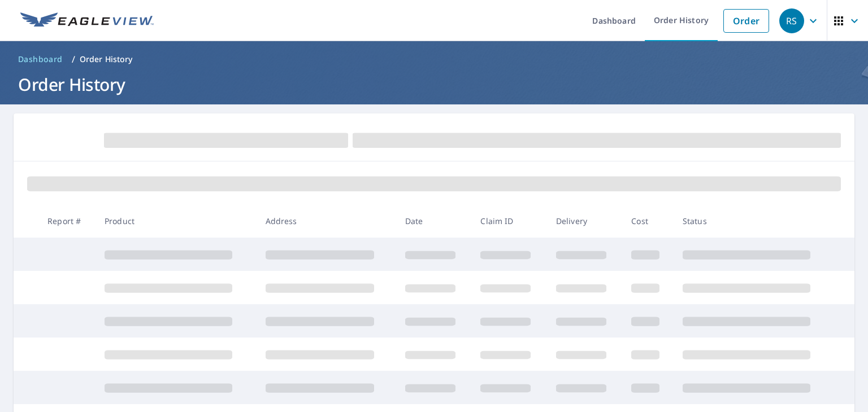 The image size is (868, 412). Describe the element at coordinates (326, 221) in the screenshot. I see `th: Address` at that location.